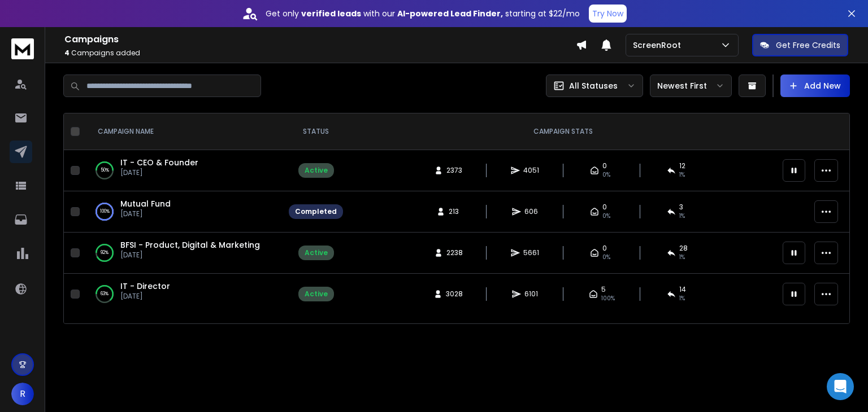  Describe the element at coordinates (683, 249) in the screenshot. I see `span: 28` at that location.